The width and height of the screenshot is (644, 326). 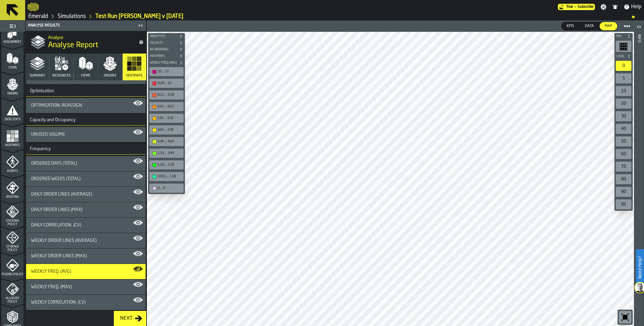 What do you see at coordinates (54, 163) in the screenshot?
I see `span: Ordered Days (Total)` at bounding box center [54, 163].